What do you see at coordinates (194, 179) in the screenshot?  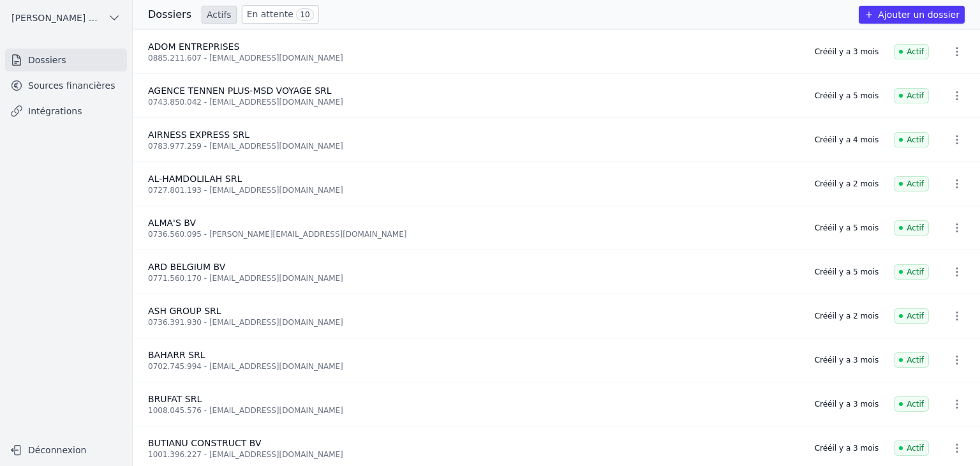 I see `span: AL-HAMDOLILAH SRL` at bounding box center [194, 179].